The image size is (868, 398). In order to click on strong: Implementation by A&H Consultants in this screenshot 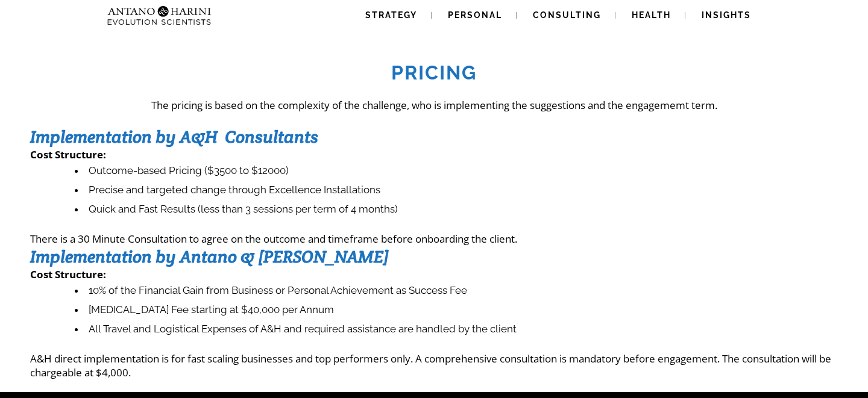, I will do `click(174, 137)`.